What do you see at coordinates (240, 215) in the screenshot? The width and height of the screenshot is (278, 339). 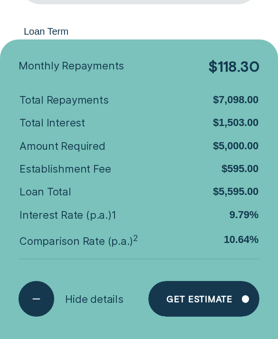 I see `span: 9.79` at bounding box center [240, 215].